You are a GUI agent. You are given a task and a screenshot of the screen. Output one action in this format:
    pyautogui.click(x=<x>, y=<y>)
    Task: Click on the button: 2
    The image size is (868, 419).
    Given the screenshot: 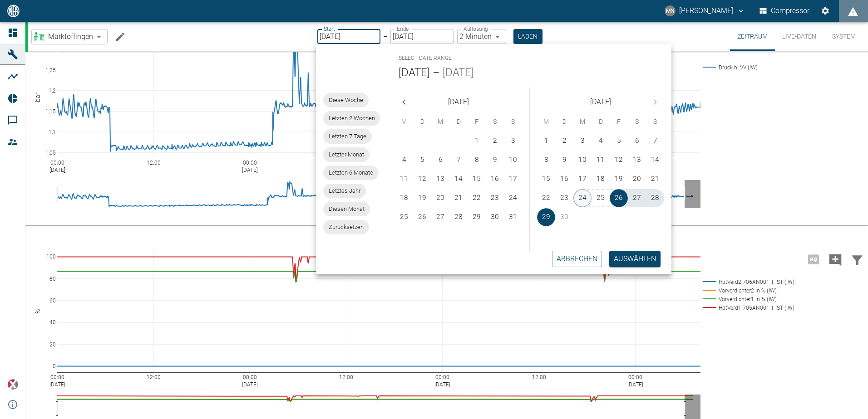 What is the action you would take?
    pyautogui.click(x=565, y=141)
    